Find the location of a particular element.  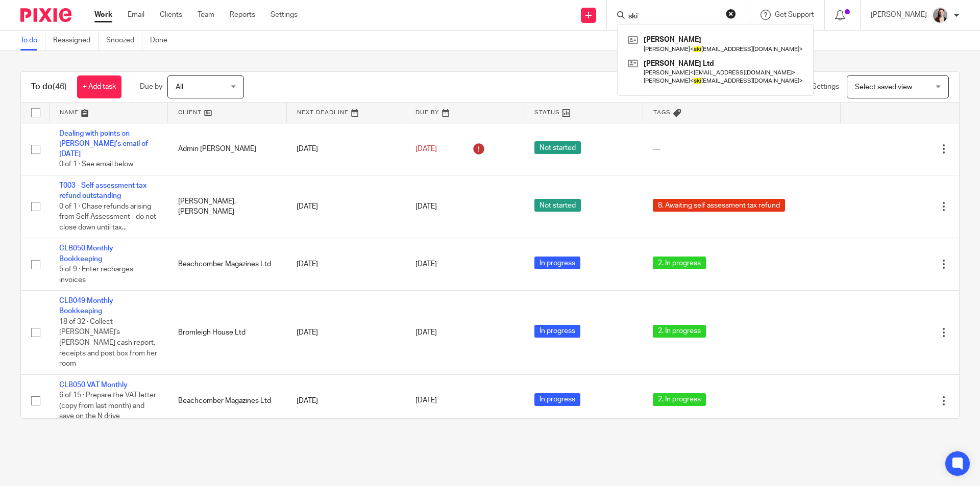

a: Settings is located at coordinates (284, 15).